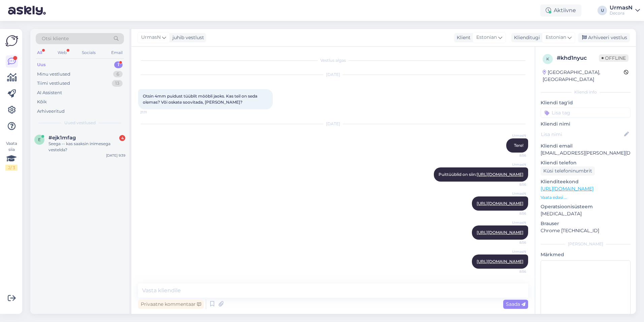 The width and height of the screenshot is (644, 322). Describe the element at coordinates (586, 112) in the screenshot. I see `input: Lisa tag` at that location.